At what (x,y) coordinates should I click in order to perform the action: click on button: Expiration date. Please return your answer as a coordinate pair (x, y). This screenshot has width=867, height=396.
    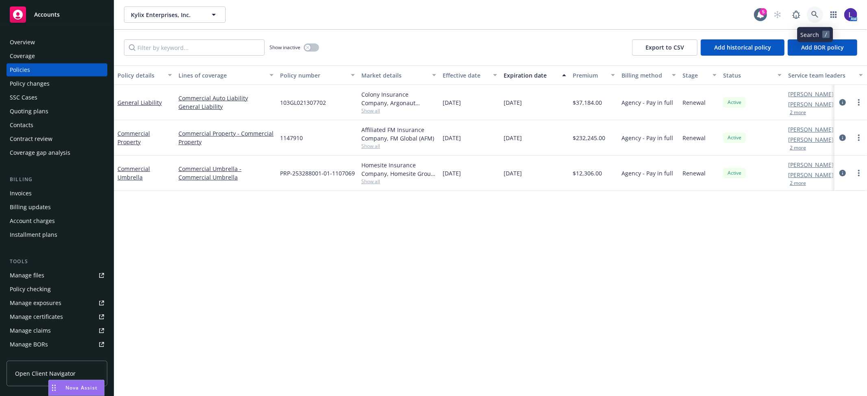
    Looking at the image, I should click on (535, 75).